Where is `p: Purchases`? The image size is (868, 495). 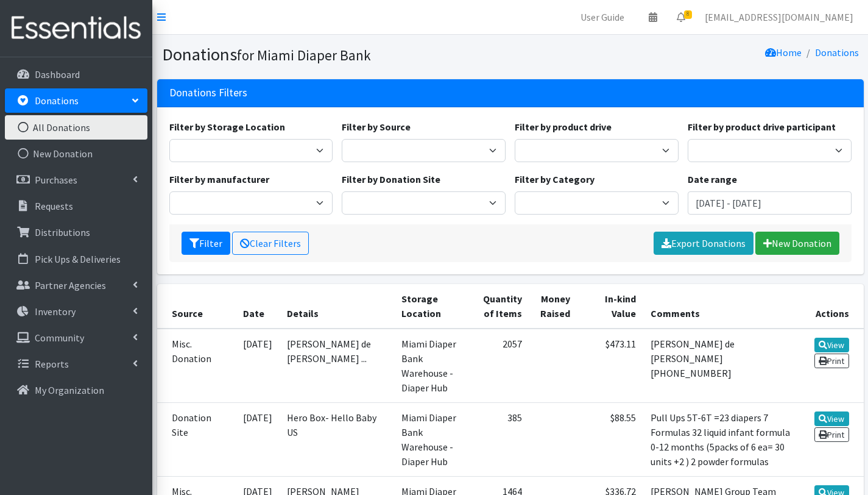 p: Purchases is located at coordinates (56, 180).